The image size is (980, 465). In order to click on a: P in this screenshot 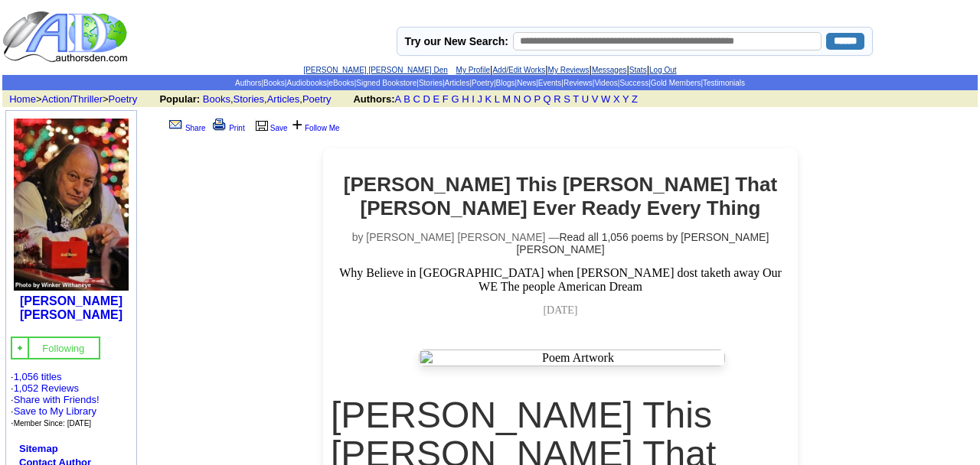, I will do `click(537, 99)`.